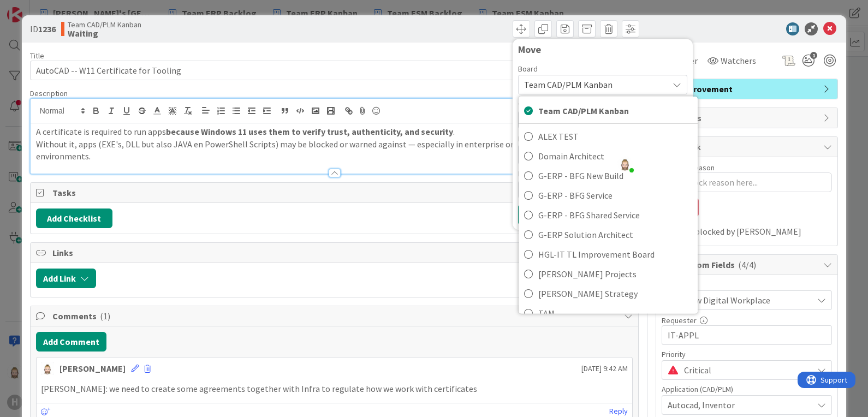 The image size is (868, 417). I want to click on span: G-ERP Solution Architect, so click(615, 234).